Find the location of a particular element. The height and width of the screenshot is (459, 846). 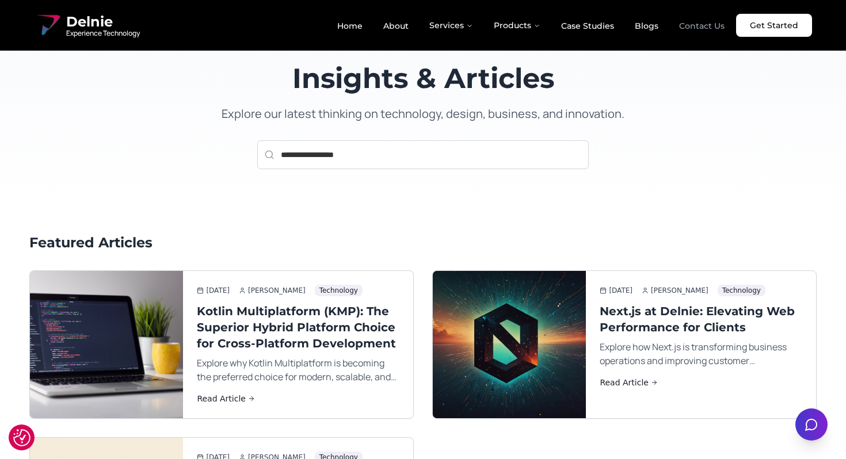

span: Experience Technology is located at coordinates (103, 33).